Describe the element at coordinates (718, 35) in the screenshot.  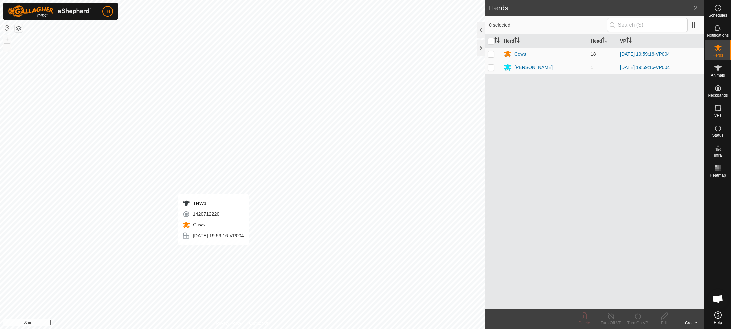
I see `span: Notifications` at that location.